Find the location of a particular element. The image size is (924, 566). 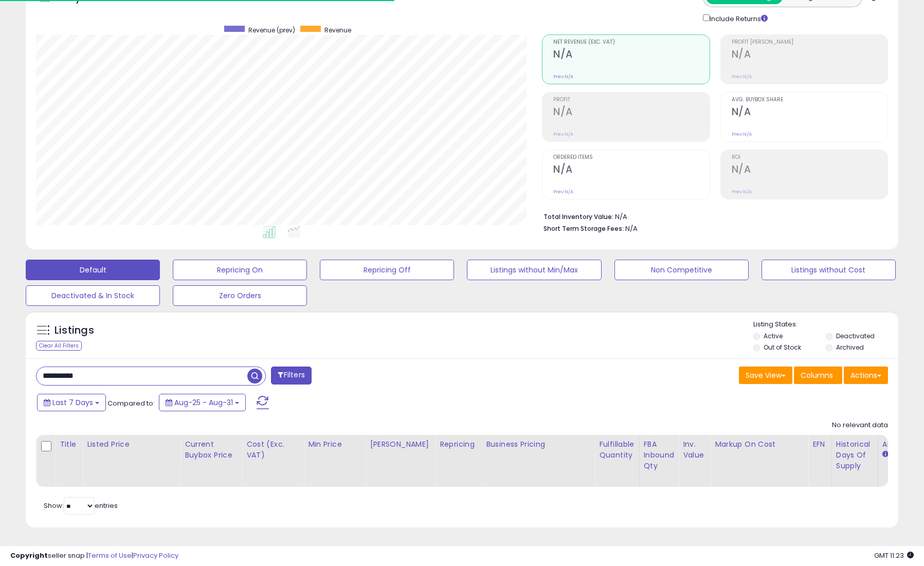

label: Active is located at coordinates (773, 336).